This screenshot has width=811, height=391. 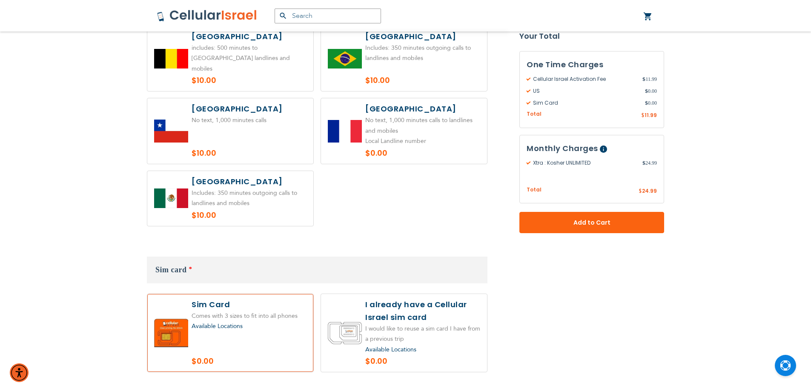 What do you see at coordinates (592, 65) in the screenshot?
I see `h3: One Time Charges` at bounding box center [592, 65].